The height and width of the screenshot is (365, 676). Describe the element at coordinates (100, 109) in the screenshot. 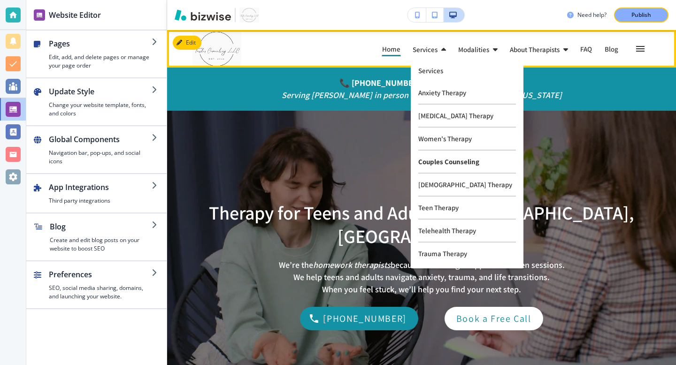

I see `h4: Change your website template, fonts, and colors` at that location.